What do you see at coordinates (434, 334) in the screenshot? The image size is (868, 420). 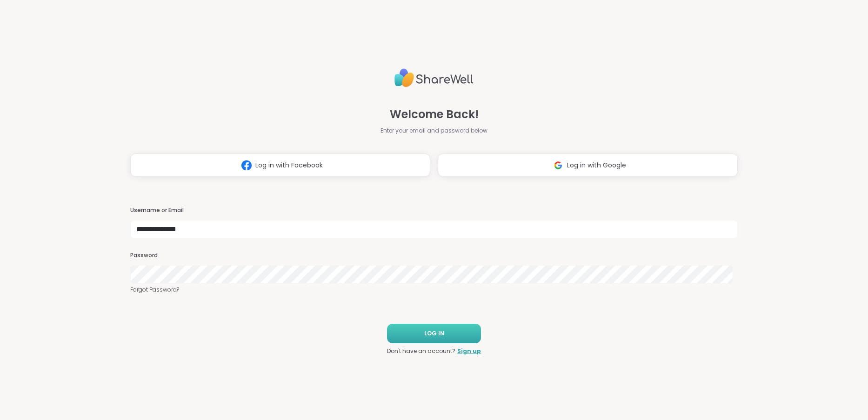 I see `button: LOG IN` at bounding box center [434, 334].